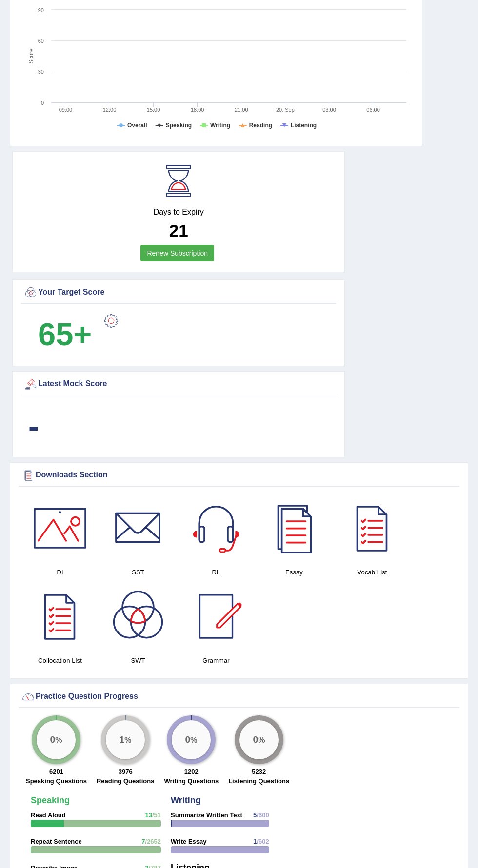 Image resolution: width=478 pixels, height=868 pixels. Describe the element at coordinates (177, 253) in the screenshot. I see `a: Renew Subscription` at that location.